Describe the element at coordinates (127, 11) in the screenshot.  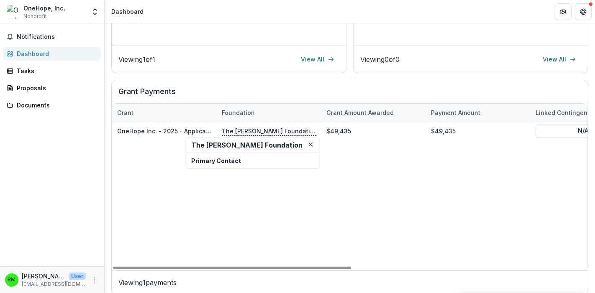
I see `nav: breadcrumb` at that location.